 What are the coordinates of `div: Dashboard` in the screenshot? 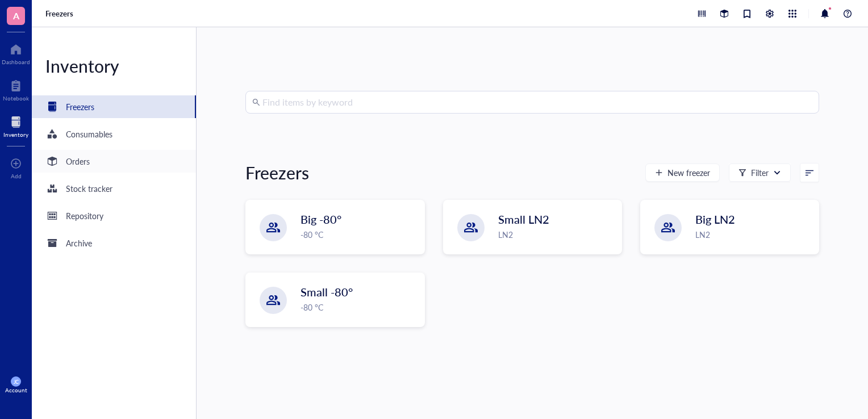 It's located at (16, 62).